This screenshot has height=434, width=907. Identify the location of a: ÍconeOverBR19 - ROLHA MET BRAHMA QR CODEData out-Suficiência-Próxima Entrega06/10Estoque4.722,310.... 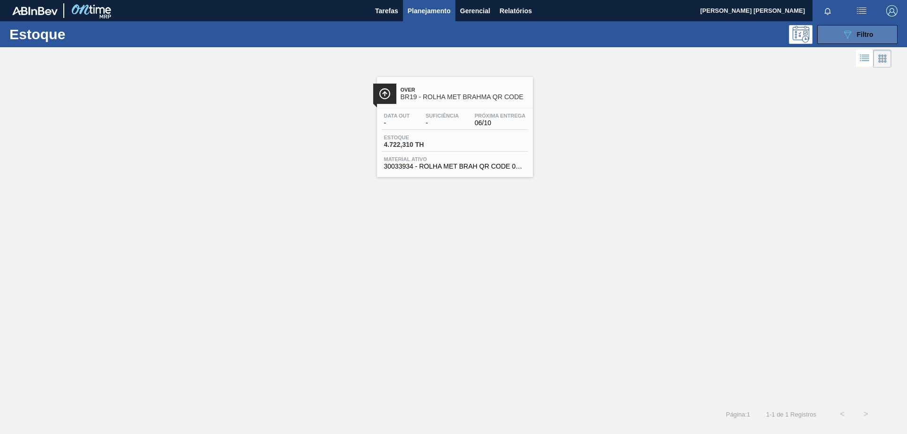
(453, 123).